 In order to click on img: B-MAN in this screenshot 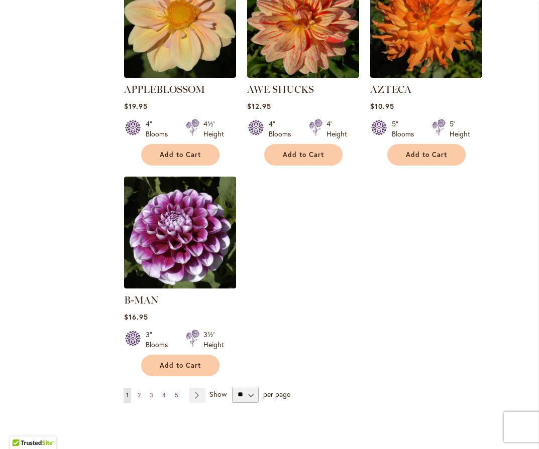, I will do `click(180, 233)`.